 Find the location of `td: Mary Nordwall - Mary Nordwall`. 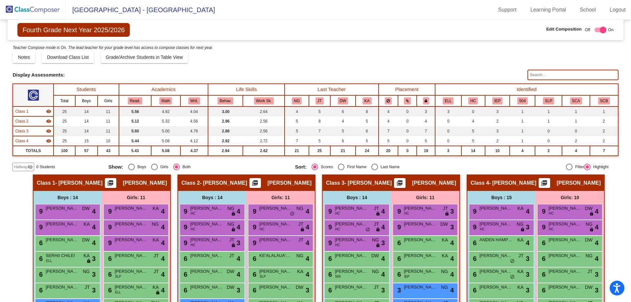

td: Mary Nordwall - Mary Nordwall is located at coordinates (33, 131).